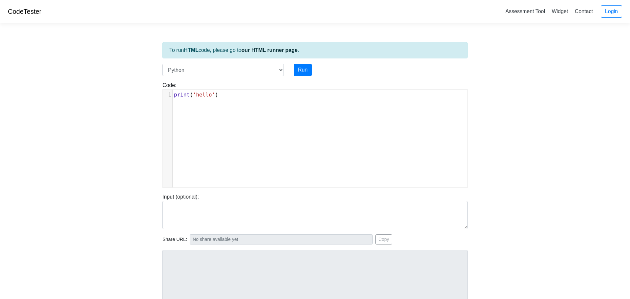 Image resolution: width=630 pixels, height=299 pixels. Describe the element at coordinates (182, 95) in the screenshot. I see `span: print` at that location.